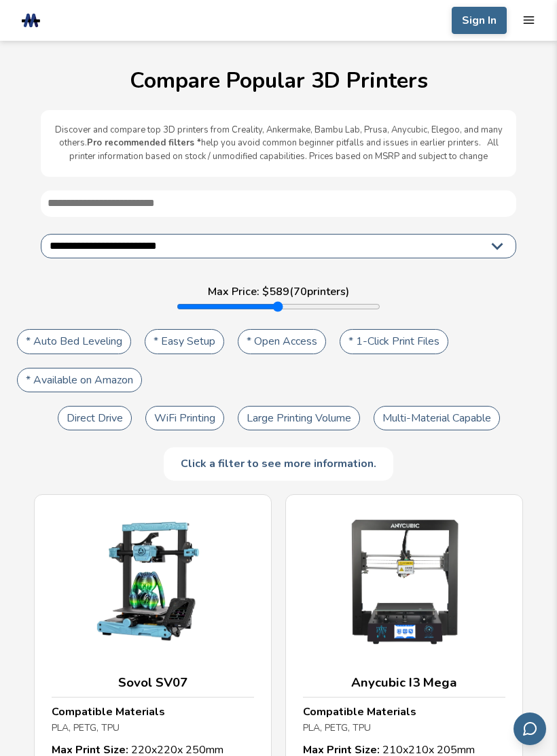 Image resolution: width=557 pixels, height=756 pixels. What do you see at coordinates (479, 20) in the screenshot?
I see `button: Sign In` at bounding box center [479, 20].